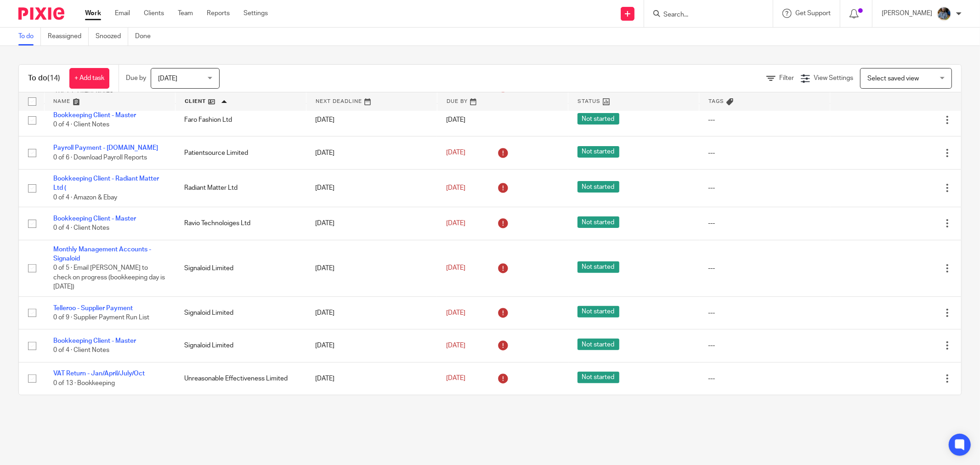  Describe the element at coordinates (146, 36) in the screenshot. I see `a: Done` at that location.